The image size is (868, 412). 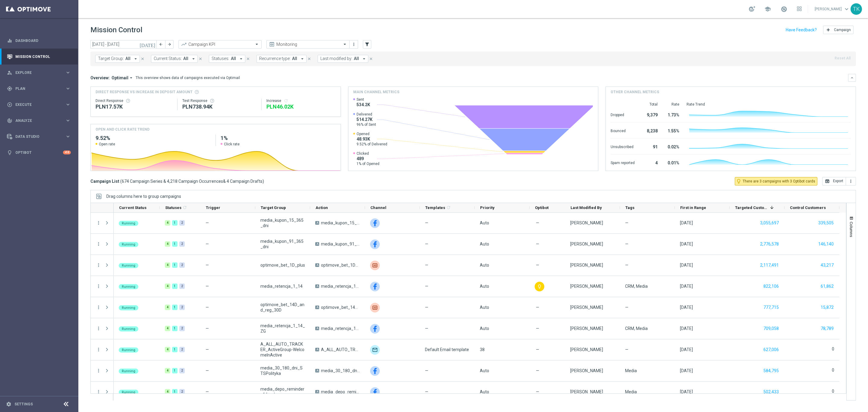 I want to click on div: PLN738,940, so click(x=219, y=107).